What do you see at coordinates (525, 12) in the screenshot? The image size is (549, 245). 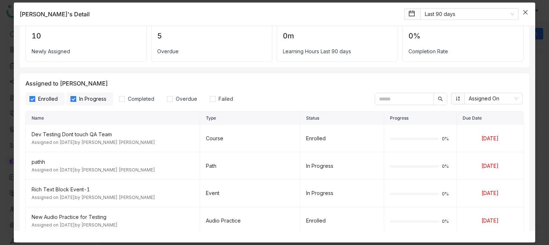 I see `button: Close` at bounding box center [525, 12].